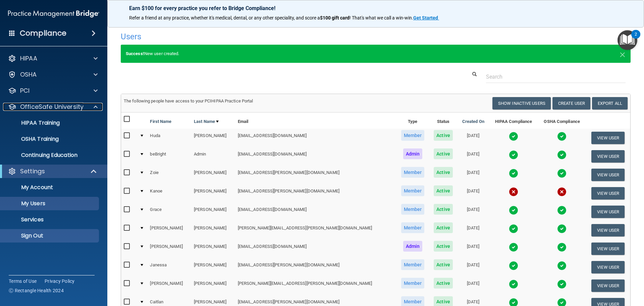 The image size is (644, 306). I want to click on img: cross.ca9f0e7f.svg, so click(514, 192).